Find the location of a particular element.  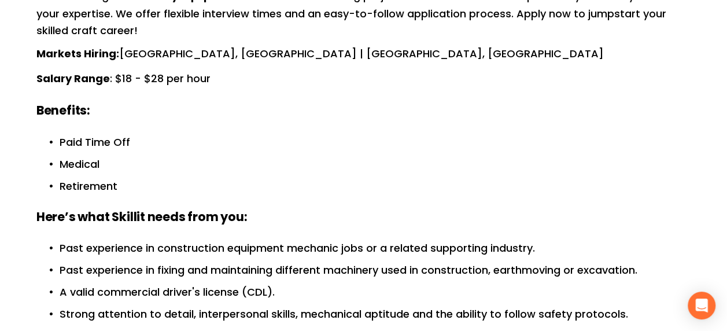

p: Medical is located at coordinates (375, 164).